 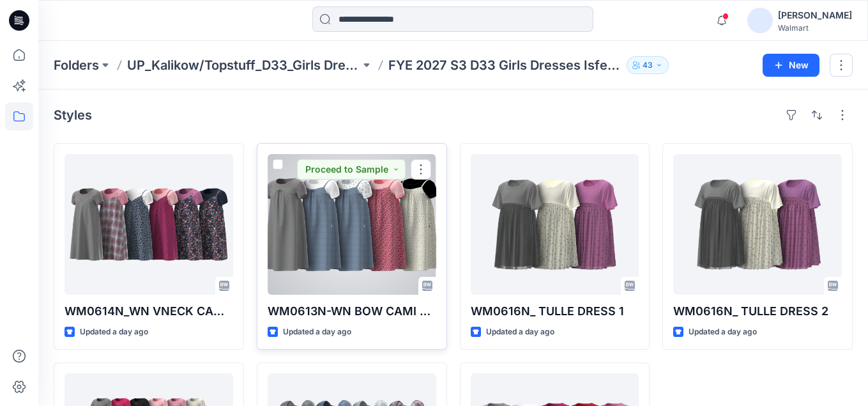 What do you see at coordinates (815, 27) in the screenshot?
I see `div: Walmart` at bounding box center [815, 27].